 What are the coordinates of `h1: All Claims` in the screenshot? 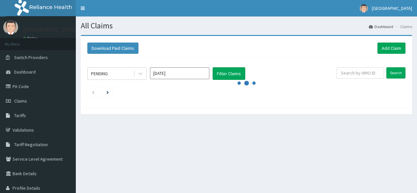 It's located at (246, 26).